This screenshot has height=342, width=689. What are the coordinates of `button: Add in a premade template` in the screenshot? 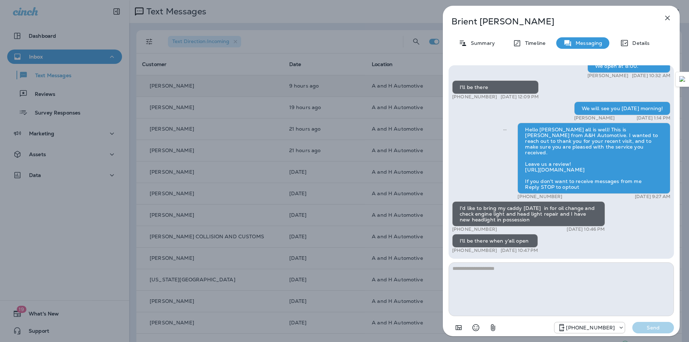 It's located at (458, 328).